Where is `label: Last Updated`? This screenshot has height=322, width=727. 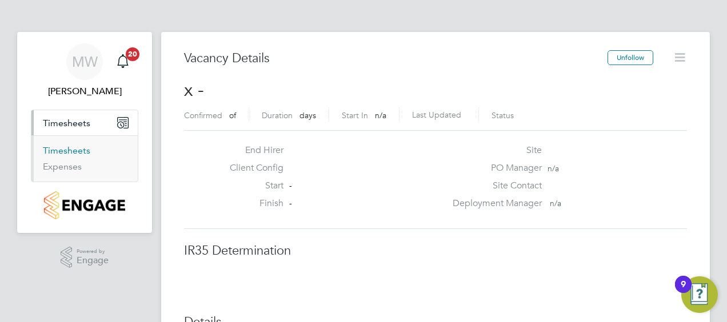
label: Last Updated is located at coordinates (437, 115).